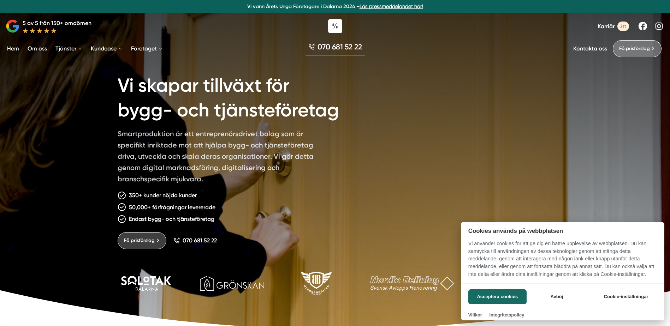  I want to click on button: Cookie-inställningar, so click(626, 297).